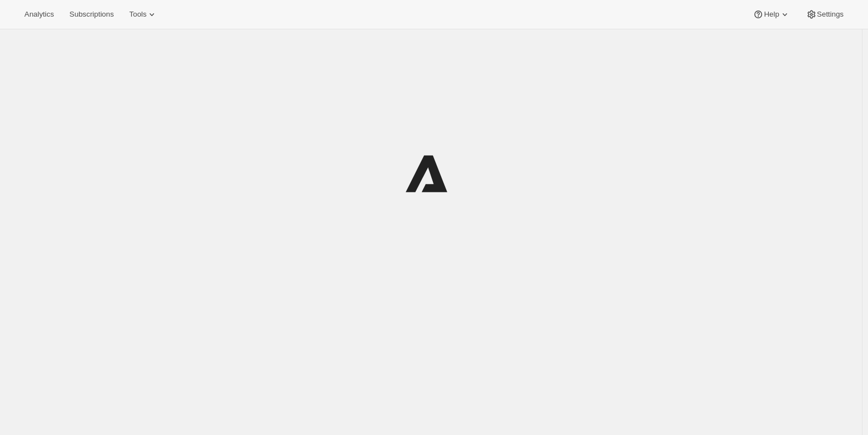 Image resolution: width=868 pixels, height=435 pixels. I want to click on button: Tools, so click(143, 14).